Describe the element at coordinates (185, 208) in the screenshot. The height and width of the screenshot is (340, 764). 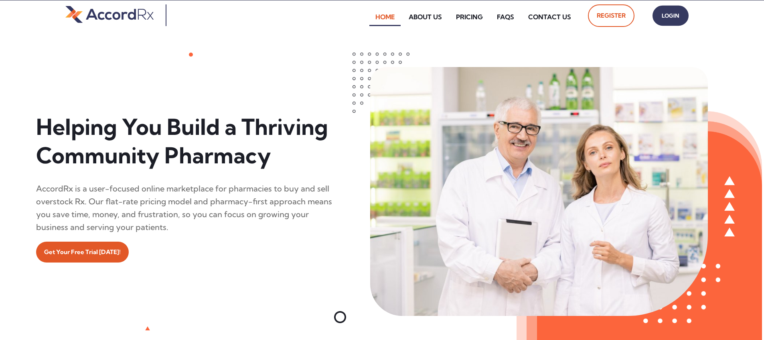
I see `div: AccordRx is a user-focused online marketplace for pharmacies to buy and sell overstock Rx. Our fl...` at that location.